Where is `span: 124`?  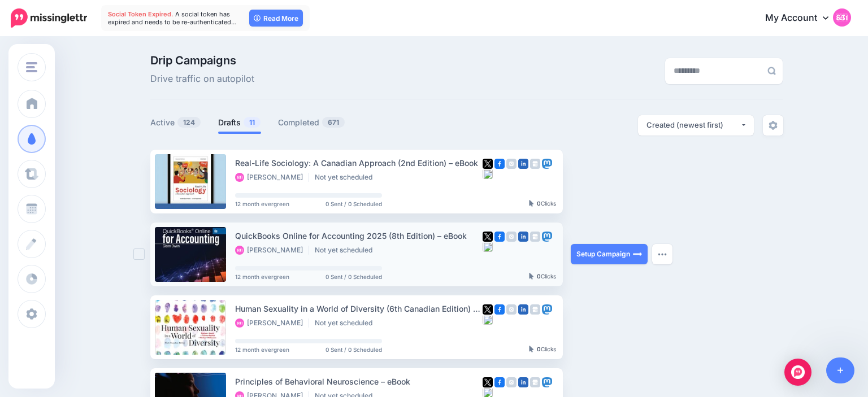 span: 124 is located at coordinates (189, 122).